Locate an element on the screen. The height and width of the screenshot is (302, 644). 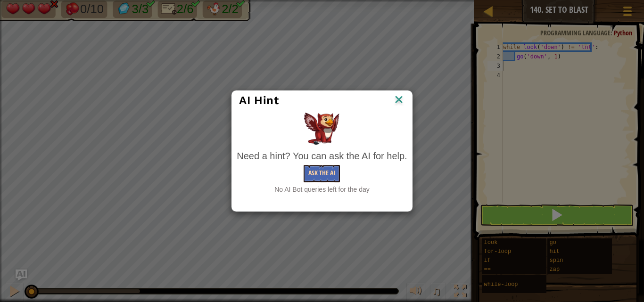
button: Ask the AI is located at coordinates (321, 173).